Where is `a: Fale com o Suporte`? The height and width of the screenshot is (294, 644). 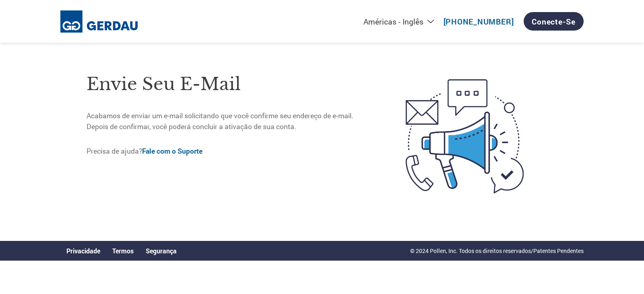
a: Fale com o Suporte is located at coordinates (172, 151).